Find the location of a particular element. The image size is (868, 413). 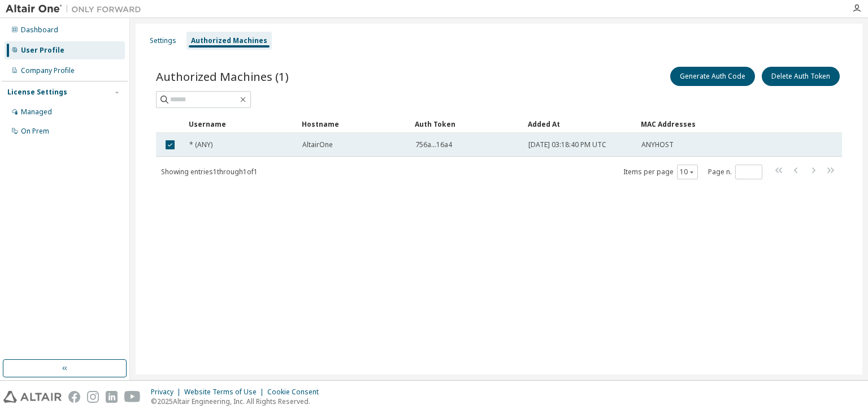

span: Page n. is located at coordinates (736, 172).